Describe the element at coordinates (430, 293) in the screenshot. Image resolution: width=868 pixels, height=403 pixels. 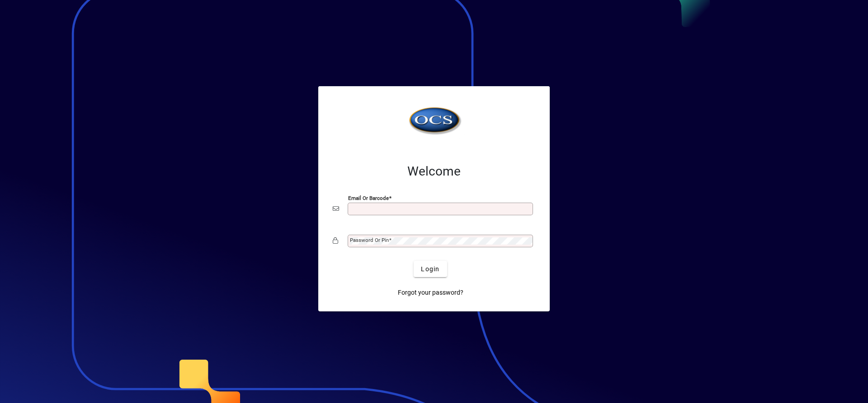
I see `span: Forgot your password?` at that location.